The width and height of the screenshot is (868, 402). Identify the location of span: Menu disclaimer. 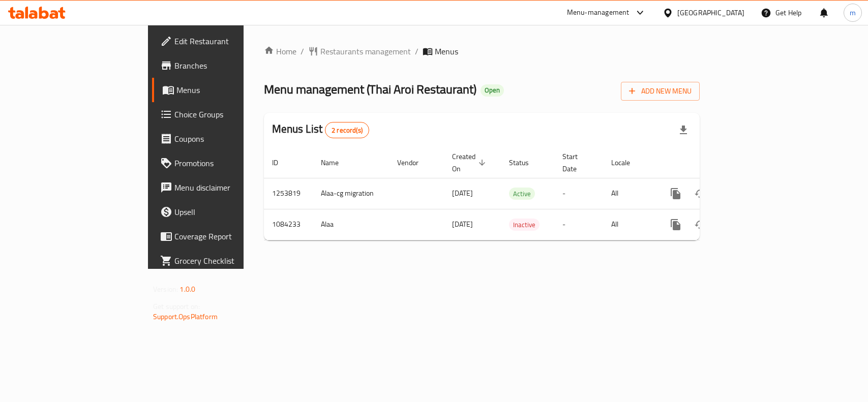
(229, 188).